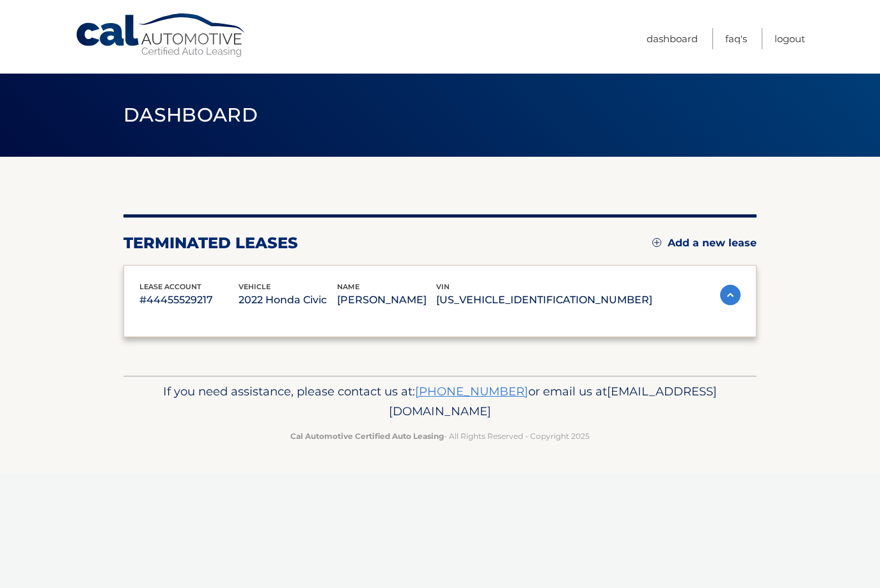  What do you see at coordinates (348, 287) in the screenshot?
I see `span: name` at bounding box center [348, 287].